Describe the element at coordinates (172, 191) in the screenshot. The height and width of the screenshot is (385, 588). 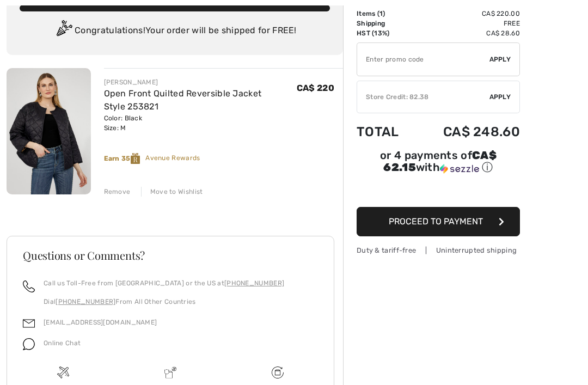
I see `div: Move to Wishlist` at that location.